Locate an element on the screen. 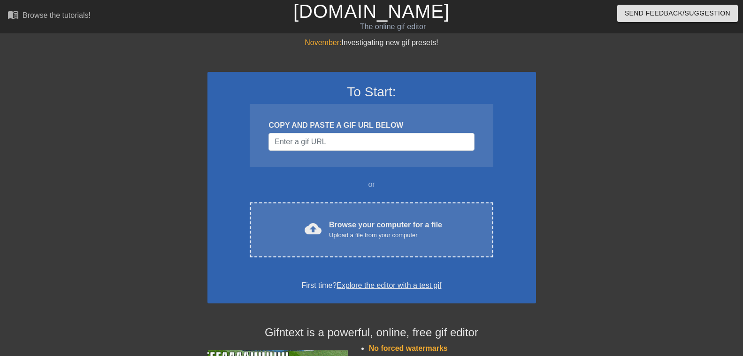  span: No forced watermarks is located at coordinates (408, 348).